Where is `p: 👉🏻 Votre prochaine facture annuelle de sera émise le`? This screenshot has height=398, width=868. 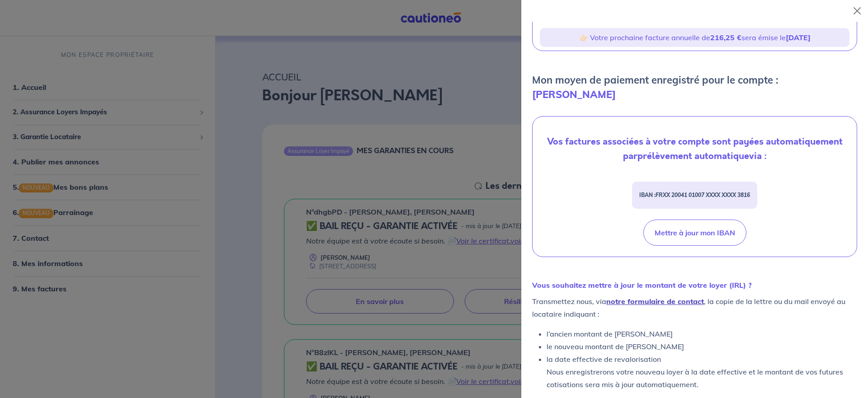 p: 👉🏻 Votre prochaine facture annuelle de sera émise le is located at coordinates (694, 37).